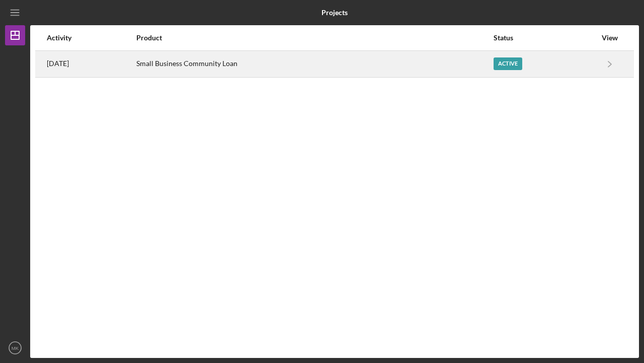 Image resolution: width=644 pixels, height=363 pixels. I want to click on time: 2025-09-17 19:24, so click(58, 64).